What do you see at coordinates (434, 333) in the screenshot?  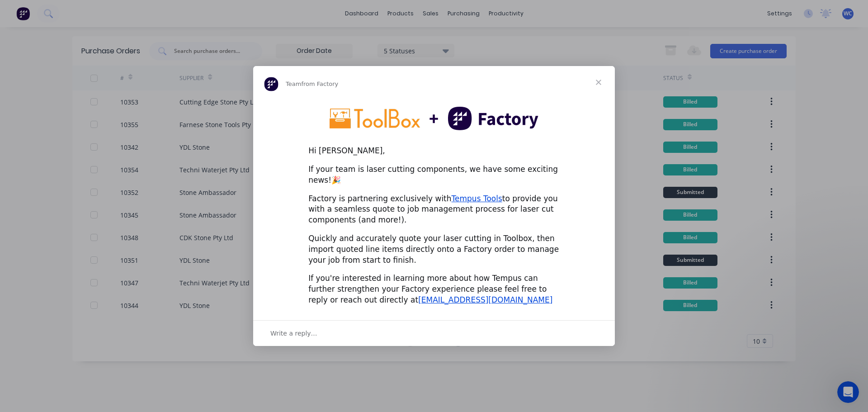 I see `div: Open conversation and reply` at bounding box center [434, 333].